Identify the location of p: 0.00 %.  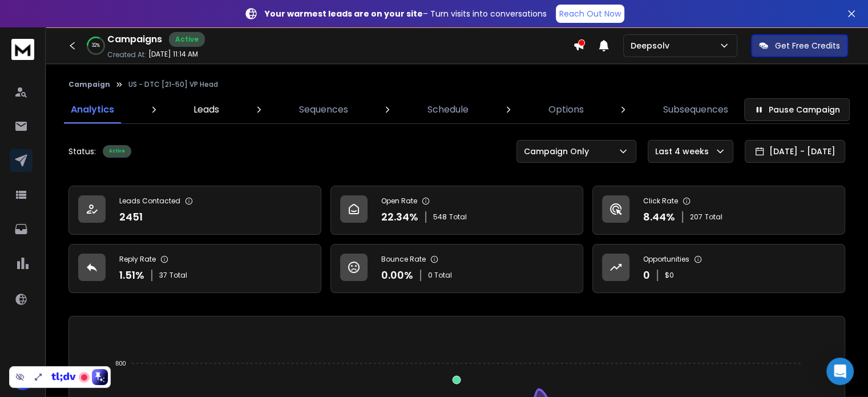
(397, 275).